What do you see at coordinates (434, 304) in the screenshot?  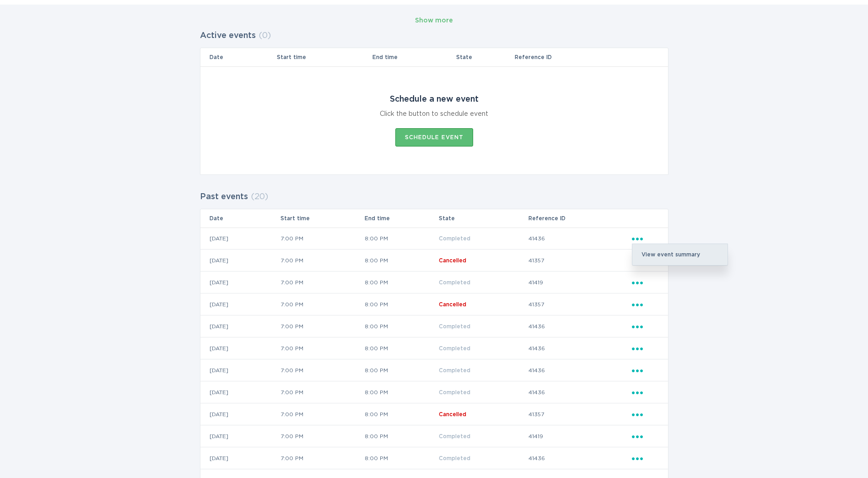 I see `tr: e82f3de401b541c0b8409205f529ee4c` at bounding box center [434, 304].